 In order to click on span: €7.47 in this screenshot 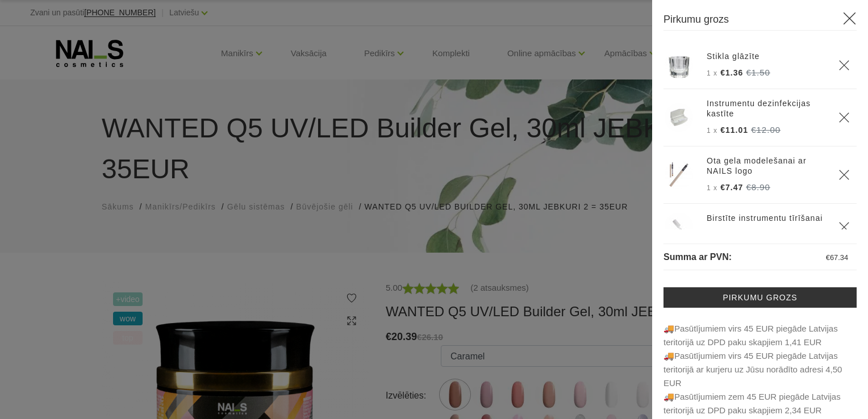, I will do `click(731, 187)`.